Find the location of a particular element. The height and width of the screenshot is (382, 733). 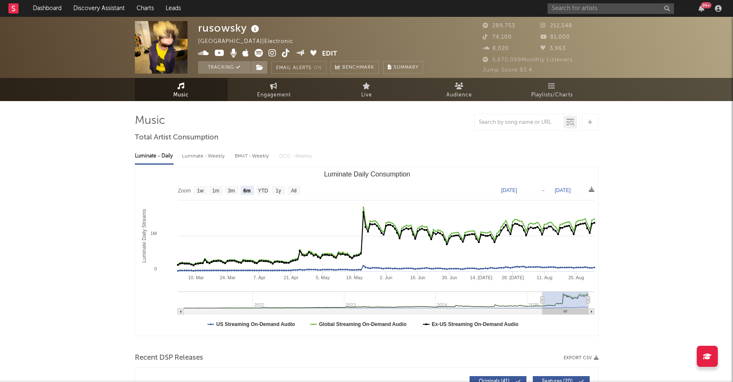

span: Benchmark is located at coordinates (358, 68).